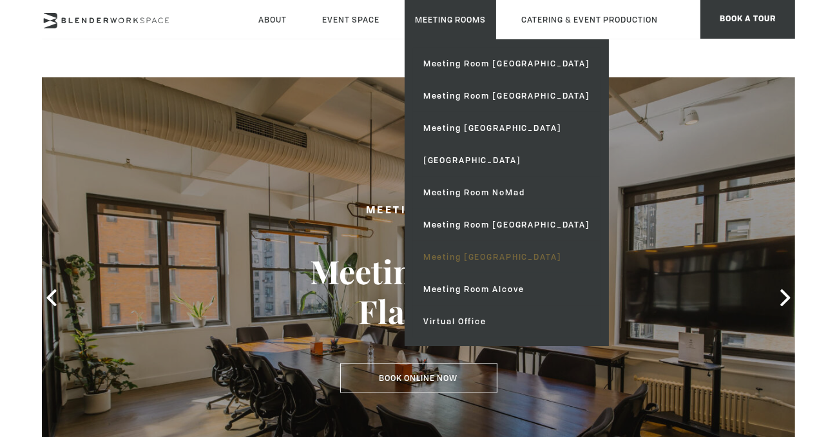 The image size is (837, 437). I want to click on div: Chat Widget, so click(721, 355).